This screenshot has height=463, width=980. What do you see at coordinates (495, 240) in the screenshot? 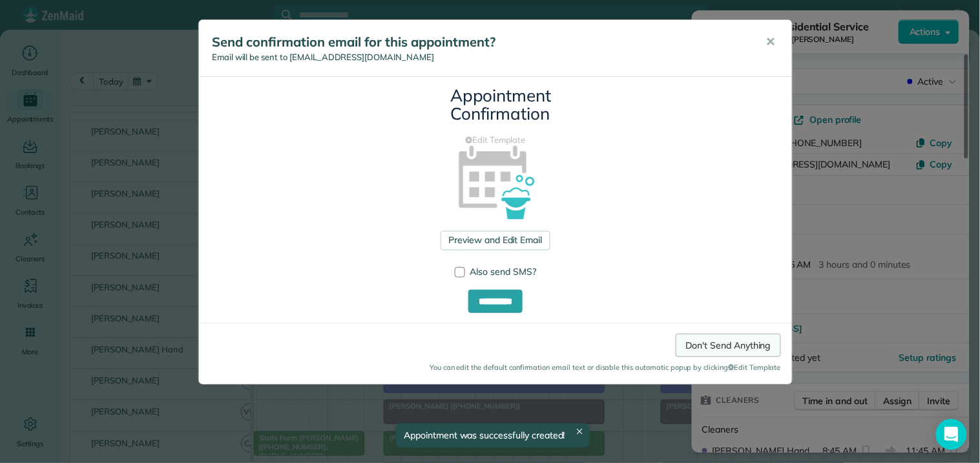
I see `a: Preview and Edit Email` at bounding box center [495, 240].